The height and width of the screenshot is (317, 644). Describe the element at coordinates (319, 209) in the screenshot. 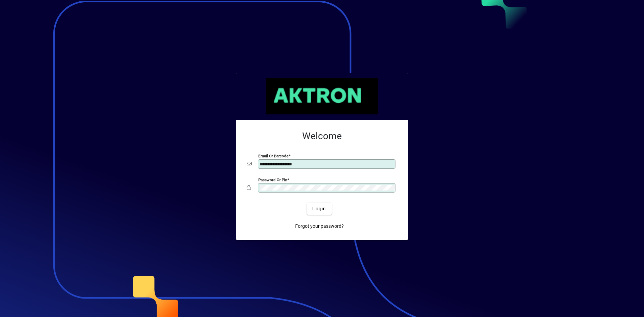

I see `span: Login` at that location.